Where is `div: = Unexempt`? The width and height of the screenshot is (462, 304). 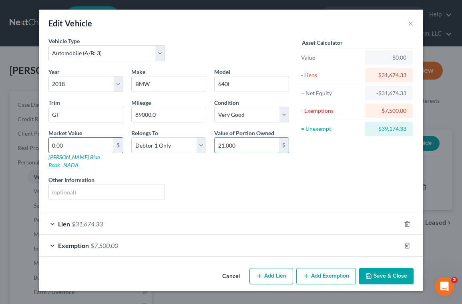 div: = Unexempt is located at coordinates (331, 129).